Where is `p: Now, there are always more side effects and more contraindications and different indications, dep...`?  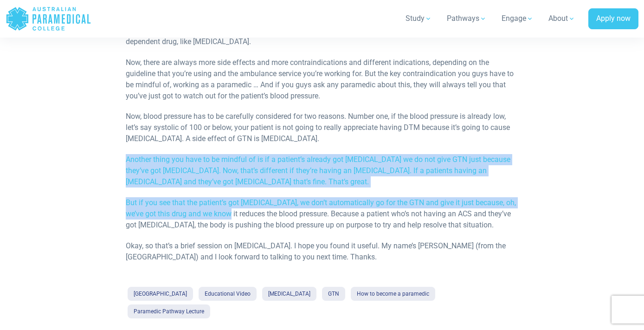
p: Now, there are always more side effects and more contraindications and different indications, dep... is located at coordinates (322, 79).